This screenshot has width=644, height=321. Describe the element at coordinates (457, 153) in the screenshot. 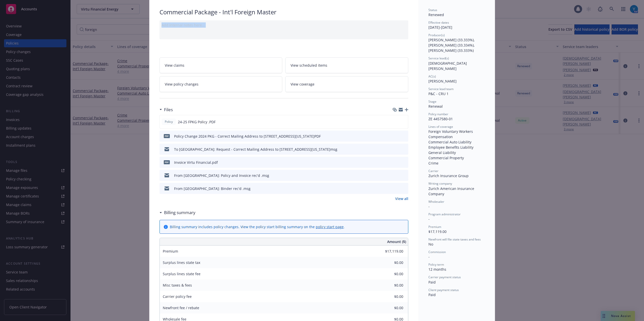

I see `div: General Liability` at that location.